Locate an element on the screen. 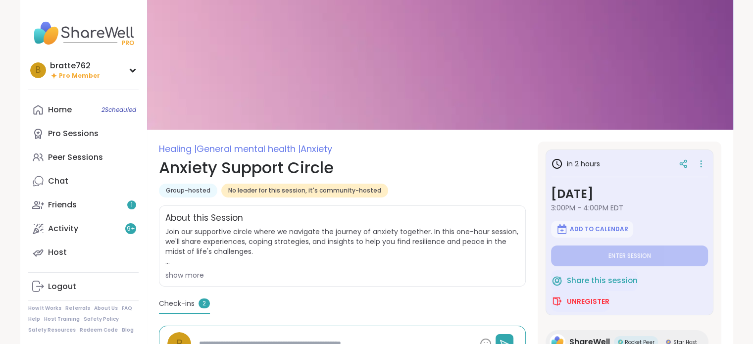 This screenshot has width=753, height=344. a: About Us is located at coordinates (106, 308).